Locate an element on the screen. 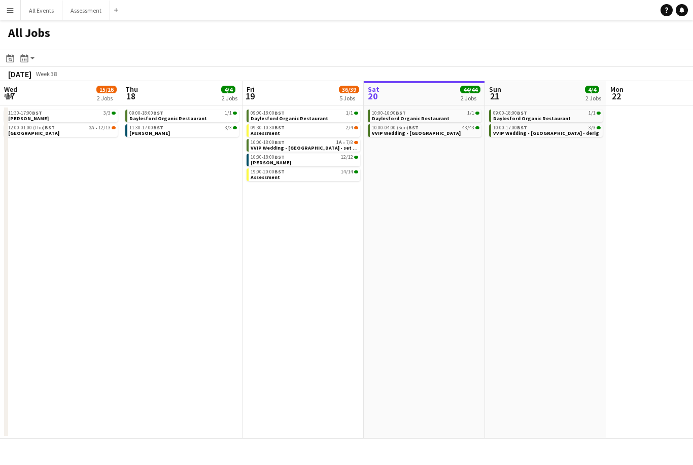 This screenshot has height=465, width=693. span: 18 is located at coordinates (131, 96).